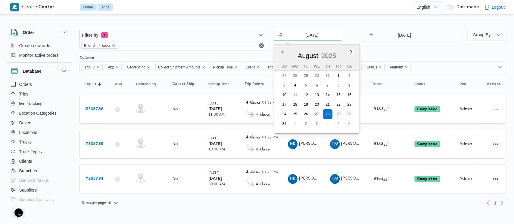 The width and height of the screenshot is (514, 224). I want to click on div: Button. Open the year selector. 2025 is currently selected., so click(328, 56).